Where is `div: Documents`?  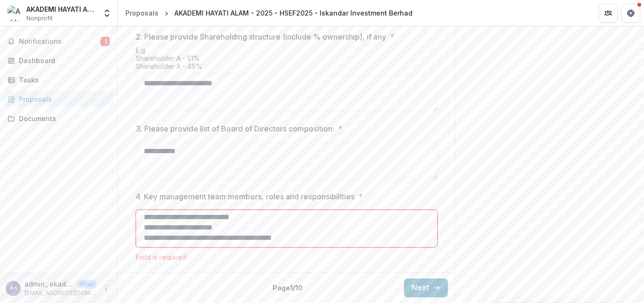 div: Documents is located at coordinates (62, 118).